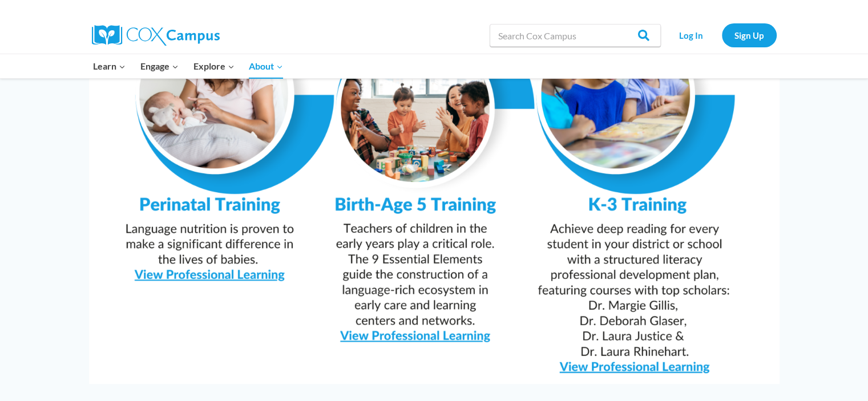 The image size is (868, 401). I want to click on nav: Secondary Navigation, so click(721, 35).